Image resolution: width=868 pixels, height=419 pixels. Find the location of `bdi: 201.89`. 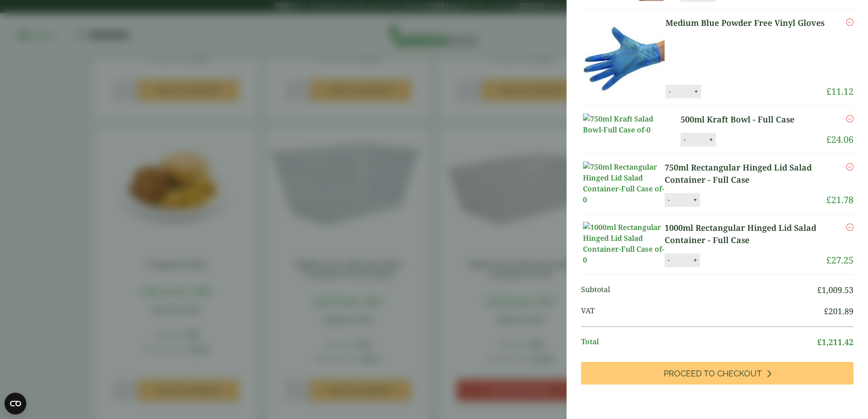

bdi: 201.89 is located at coordinates (839, 311).